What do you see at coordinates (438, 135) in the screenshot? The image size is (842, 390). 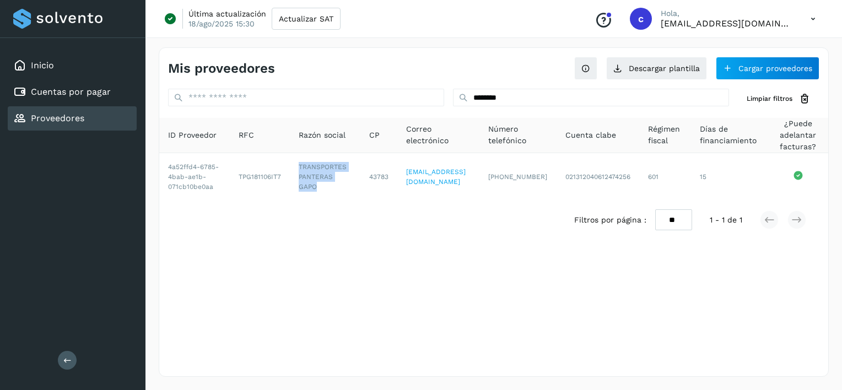 I see `span: Correo electrónico` at bounding box center [438, 135].